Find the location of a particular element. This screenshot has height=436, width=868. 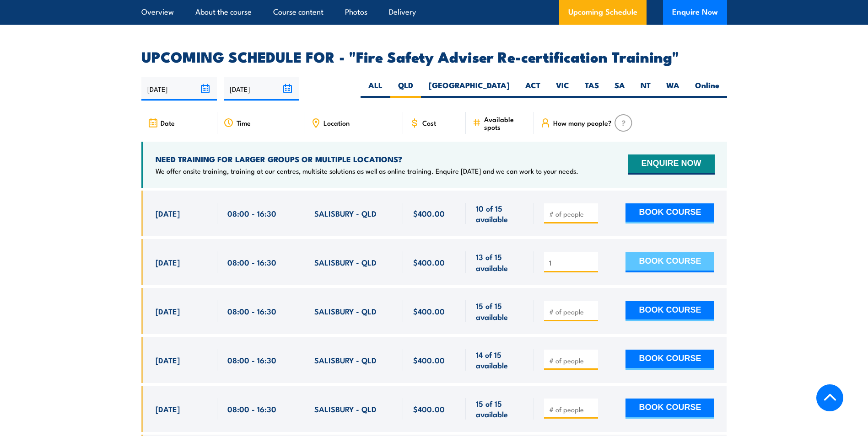

label: ALL is located at coordinates (375, 89).